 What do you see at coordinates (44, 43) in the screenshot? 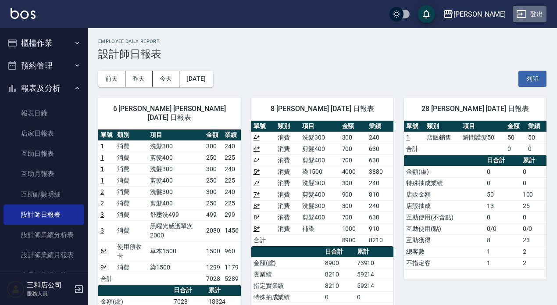
I see `button: 櫃檯作業` at bounding box center [44, 43].